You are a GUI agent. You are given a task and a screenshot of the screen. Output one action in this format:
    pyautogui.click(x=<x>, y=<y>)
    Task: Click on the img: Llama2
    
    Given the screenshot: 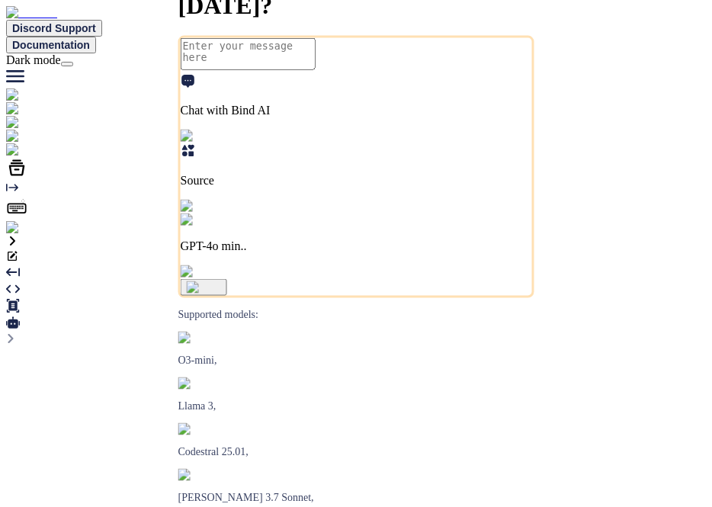 What is the action you would take?
    pyautogui.click(x=201, y=383)
    